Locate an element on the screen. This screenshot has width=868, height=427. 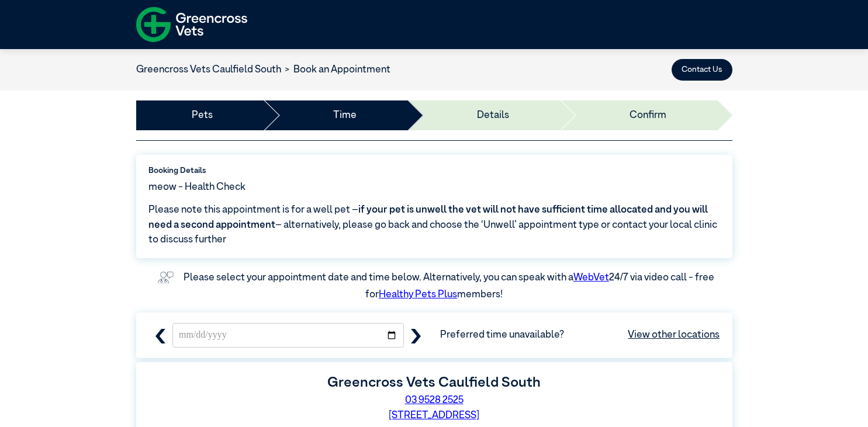
a: Time is located at coordinates (345, 116).